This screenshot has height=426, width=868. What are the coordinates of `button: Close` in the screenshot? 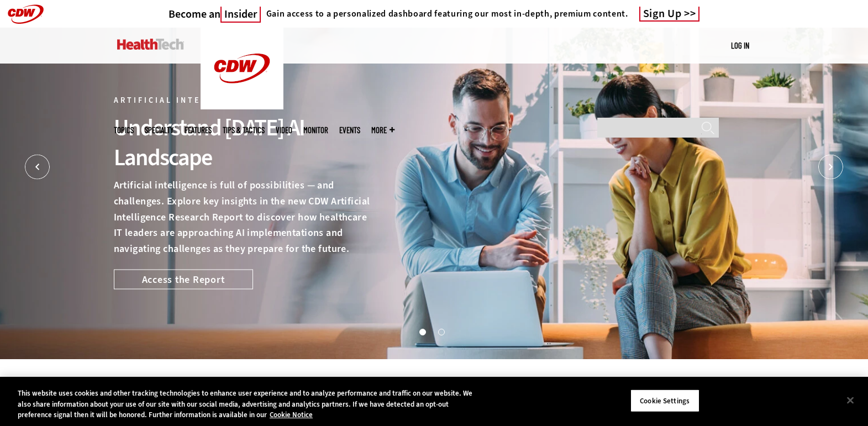 It's located at (850, 400).